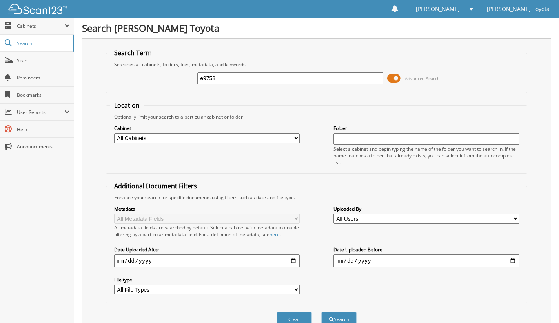  Describe the element at coordinates (316, 64) in the screenshot. I see `div: Searches all cabinets, folders, files, metadata, and keywords` at that location.